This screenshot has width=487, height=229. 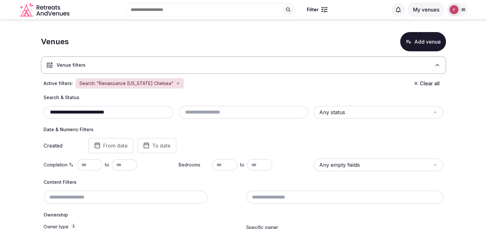 I want to click on button: Add venue, so click(x=423, y=42).